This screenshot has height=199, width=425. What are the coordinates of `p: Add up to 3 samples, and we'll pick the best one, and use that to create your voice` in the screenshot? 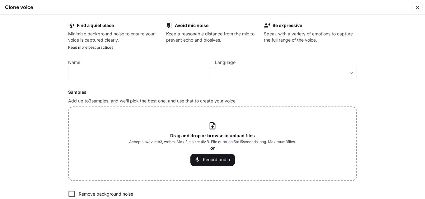 It's located at (213, 101).